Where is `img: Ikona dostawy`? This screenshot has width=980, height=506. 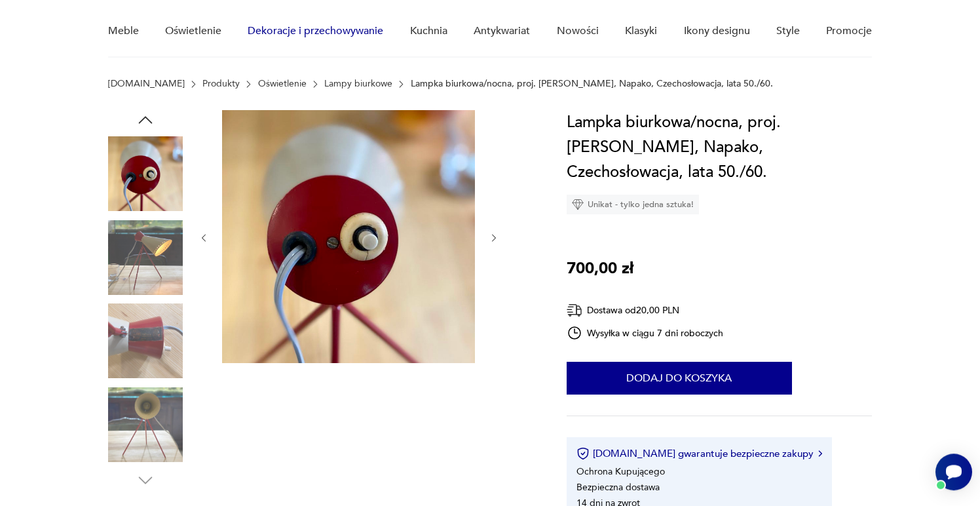
img: Ikona dostawy is located at coordinates (574, 310).